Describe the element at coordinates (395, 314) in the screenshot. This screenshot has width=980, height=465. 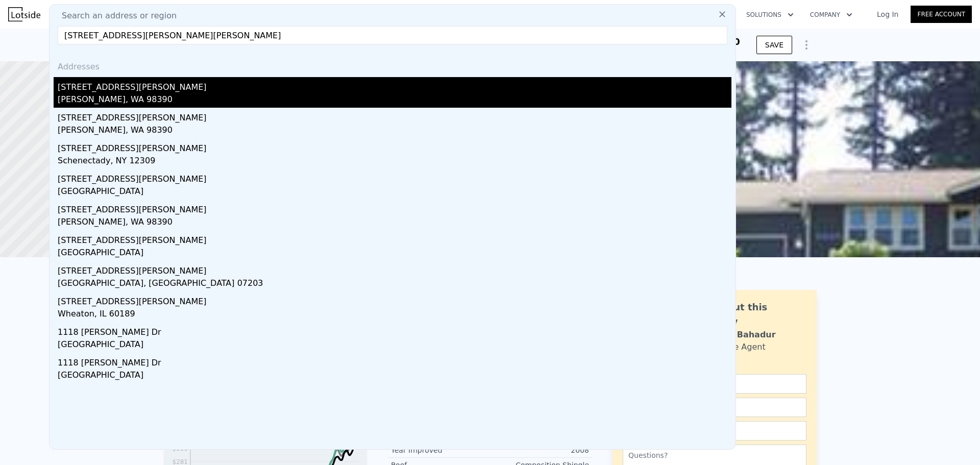
I see `div: Wheaton, IL 60189` at that location.